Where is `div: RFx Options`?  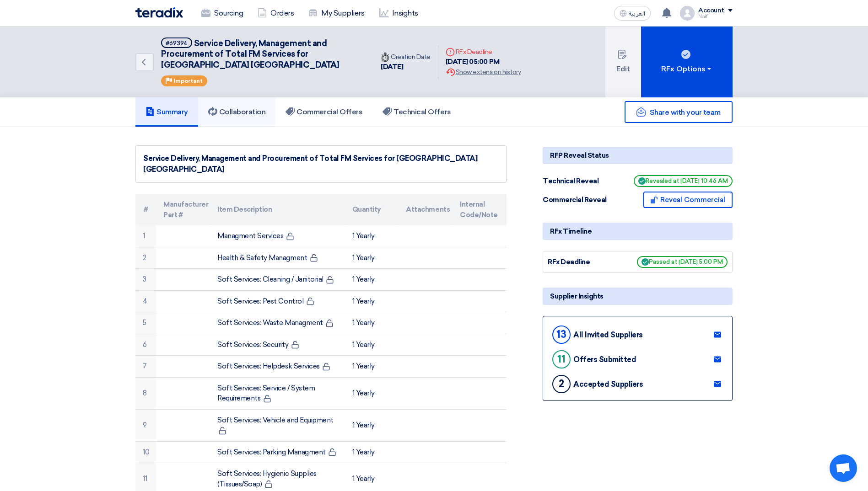 div: RFx Options is located at coordinates (687, 69).